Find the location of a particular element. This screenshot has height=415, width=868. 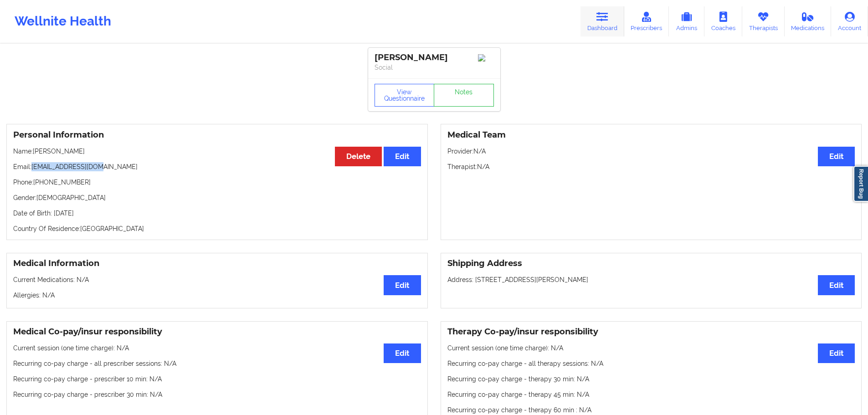

a: Report Bug is located at coordinates (861, 184).